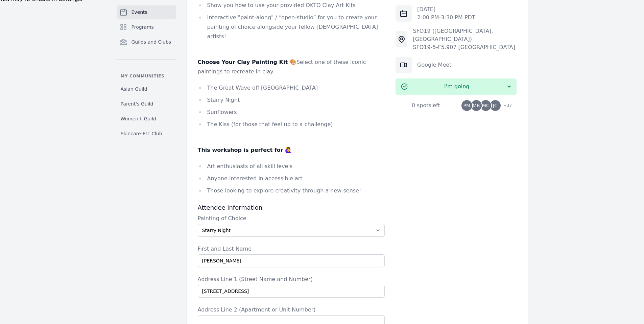 This screenshot has height=324, width=644. What do you see at coordinates (138, 119) in the screenshot?
I see `span: Women+ Guild` at bounding box center [138, 119].